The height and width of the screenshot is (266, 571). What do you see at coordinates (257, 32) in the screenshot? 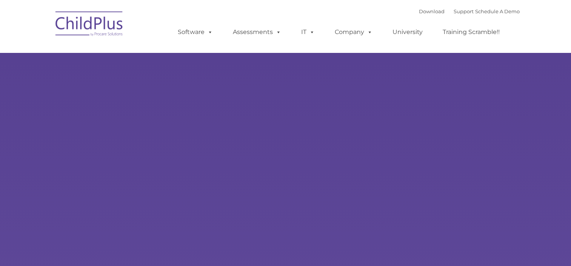
I see `a: Assessments` at bounding box center [257, 32].